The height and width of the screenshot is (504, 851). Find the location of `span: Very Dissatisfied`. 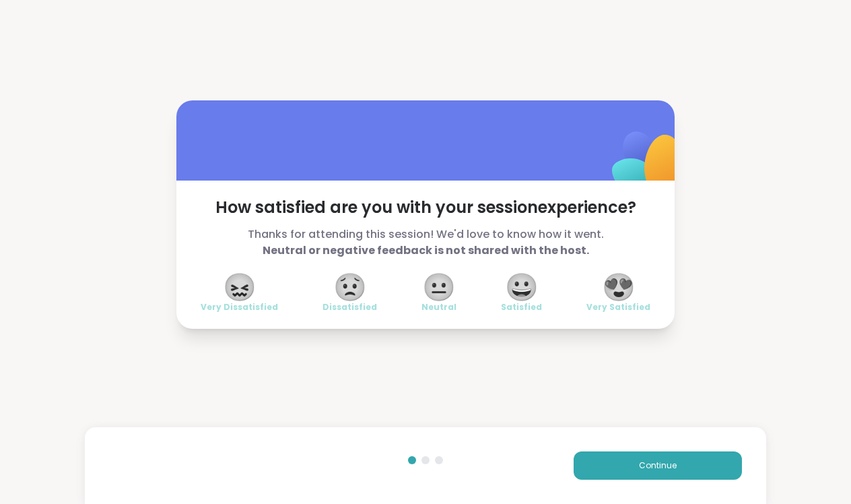

span: Very Dissatisfied is located at coordinates (239, 307).